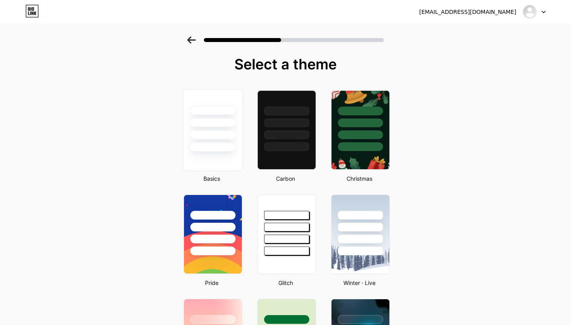  Describe the element at coordinates (285, 178) in the screenshot. I see `div: Carbon` at that location.